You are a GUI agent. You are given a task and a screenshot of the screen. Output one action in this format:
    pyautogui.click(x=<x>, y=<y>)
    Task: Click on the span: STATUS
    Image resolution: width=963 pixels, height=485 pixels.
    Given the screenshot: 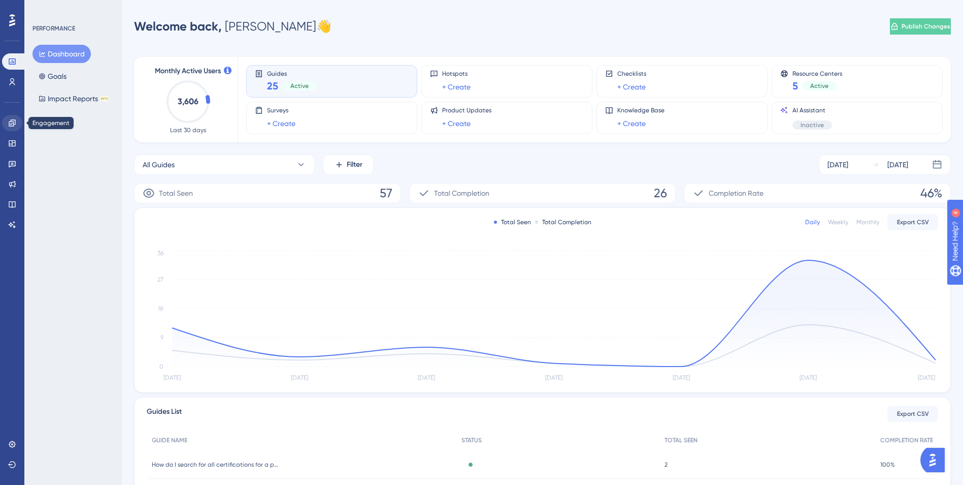 What is the action you would take?
    pyautogui.click(x=472, y=440)
    